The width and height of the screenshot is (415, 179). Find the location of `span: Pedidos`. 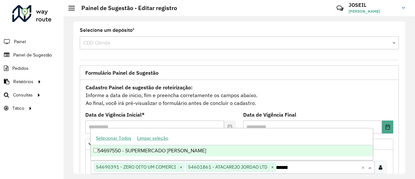

span: Pedidos is located at coordinates (20, 68).